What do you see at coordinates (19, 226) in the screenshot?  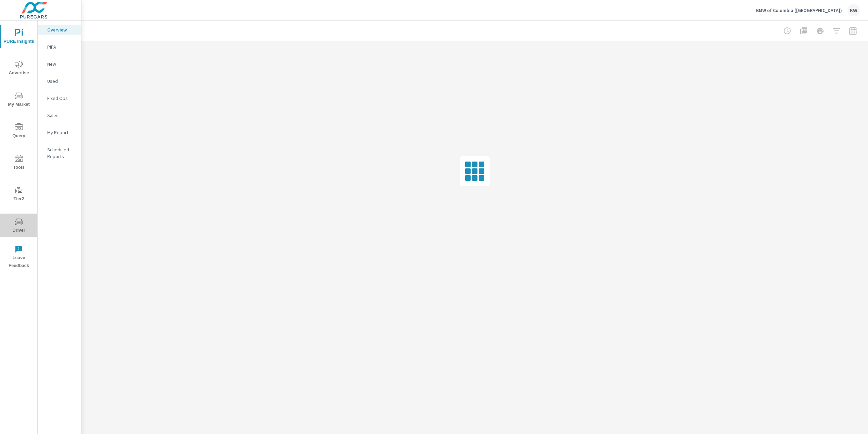 I see `span: Driver` at bounding box center [19, 226].